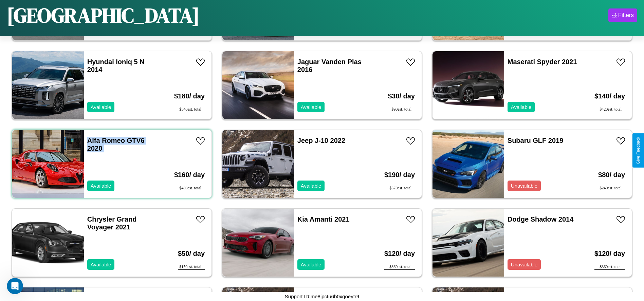 Image resolution: width=644 pixels, height=301 pixels. What do you see at coordinates (321, 141) in the screenshot?
I see `a: Jeep J-10 2022` at bounding box center [321, 141].